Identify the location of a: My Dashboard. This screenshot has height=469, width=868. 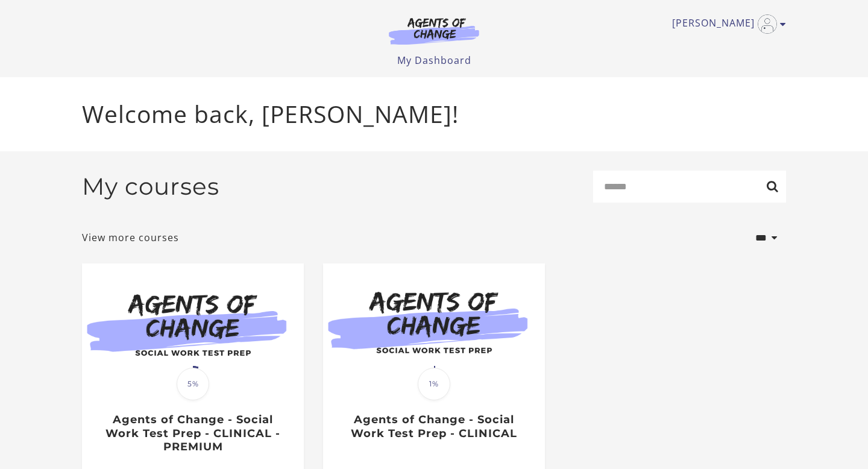
(434, 60).